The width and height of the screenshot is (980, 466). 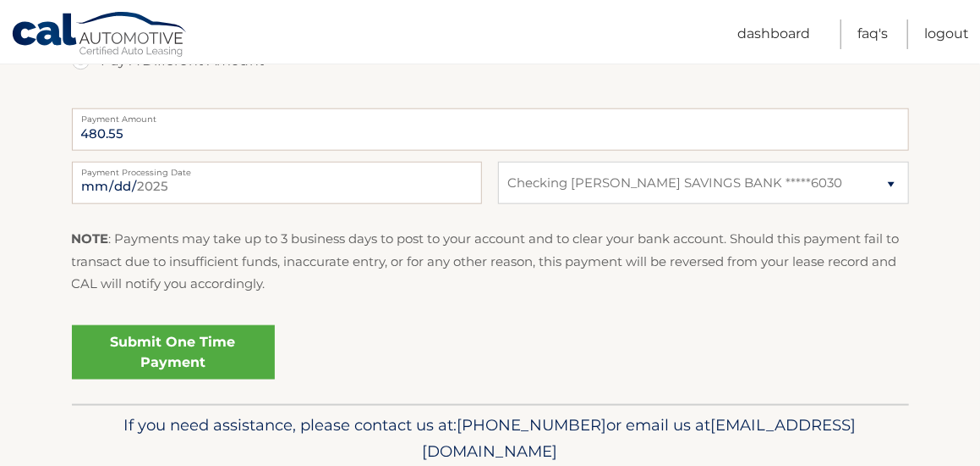 I want to click on input: Payment Amount, so click(x=490, y=130).